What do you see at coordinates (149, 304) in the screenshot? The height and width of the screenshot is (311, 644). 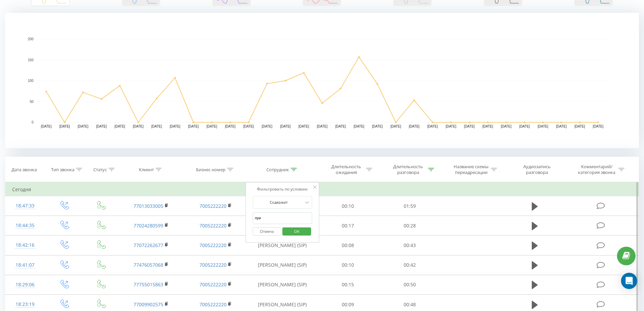 I see `a: 77009902575` at bounding box center [149, 304].